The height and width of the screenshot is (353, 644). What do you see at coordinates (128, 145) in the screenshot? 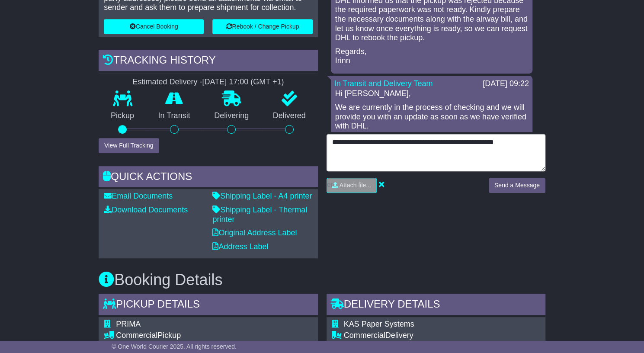
I see `button: View Full Tracking` at bounding box center [128, 145].